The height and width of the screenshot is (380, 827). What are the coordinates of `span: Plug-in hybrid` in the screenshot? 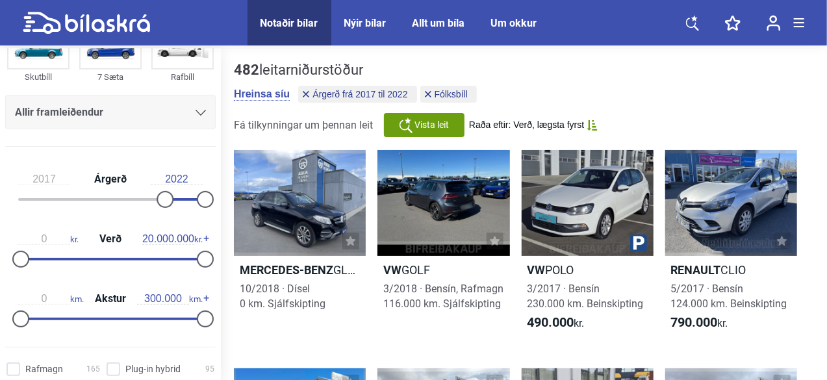 It's located at (153, 369).